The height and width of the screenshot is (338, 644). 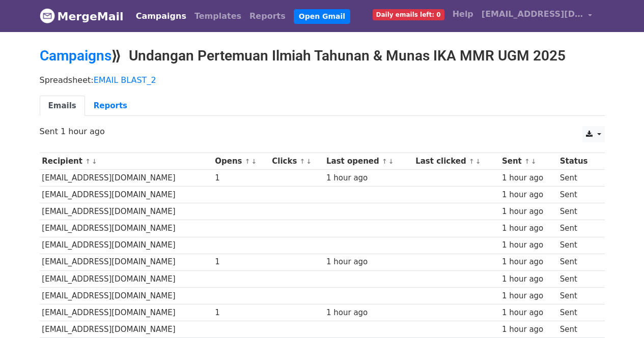 What do you see at coordinates (62, 106) in the screenshot?
I see `a: Emails` at bounding box center [62, 106].